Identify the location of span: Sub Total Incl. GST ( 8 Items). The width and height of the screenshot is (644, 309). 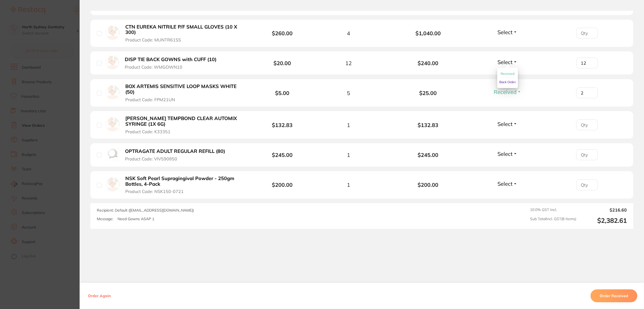
(553, 221).